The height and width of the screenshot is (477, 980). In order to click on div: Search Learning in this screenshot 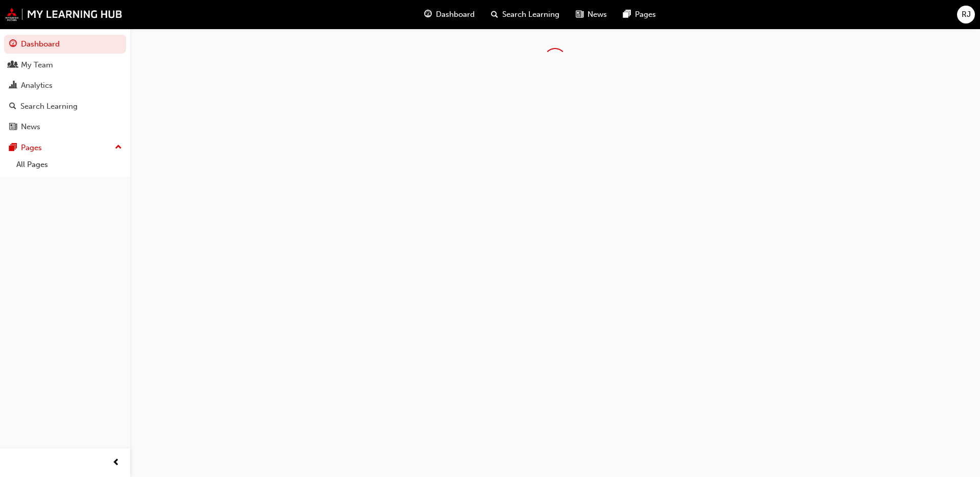, I will do `click(49, 106)`.